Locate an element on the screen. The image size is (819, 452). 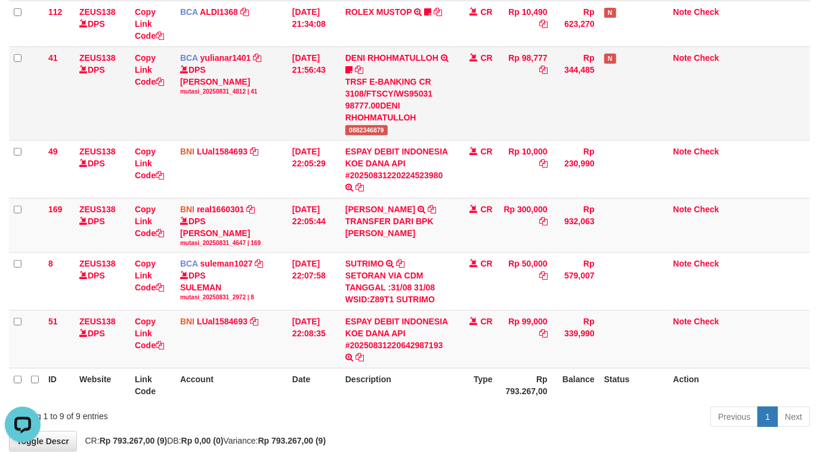
a: Copy Rp 10,000 to clipboard is located at coordinates (543, 163).